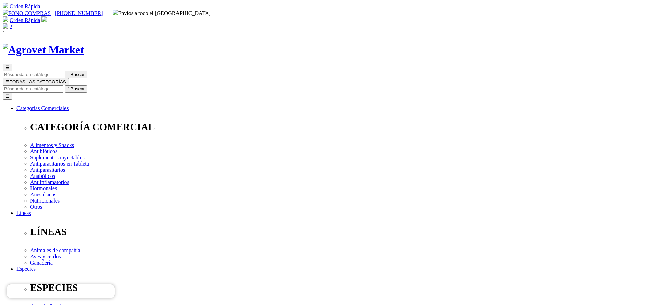 This screenshot has width=650, height=305. Describe the element at coordinates (339, 232) in the screenshot. I see `p: LÍNEAS` at that location.